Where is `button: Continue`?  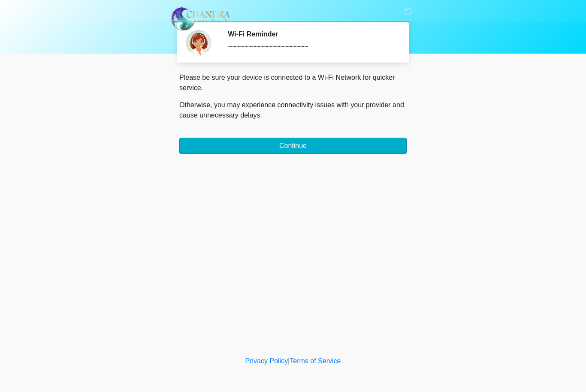
button: Continue is located at coordinates (293, 146).